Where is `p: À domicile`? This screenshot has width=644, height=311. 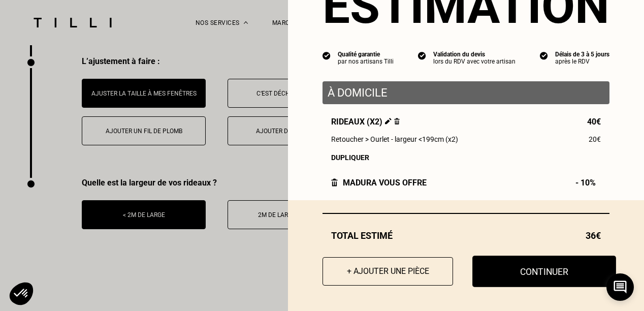
p: À domicile is located at coordinates (466, 93).